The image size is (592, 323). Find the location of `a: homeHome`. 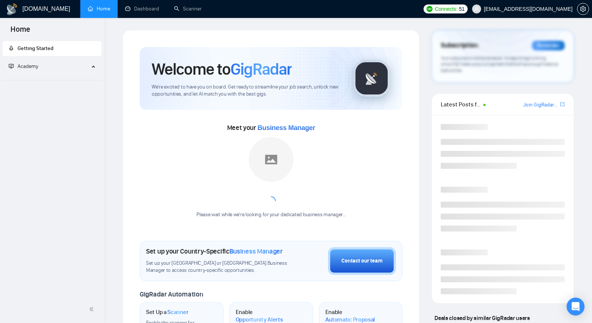

a: homeHome is located at coordinates (99, 9).